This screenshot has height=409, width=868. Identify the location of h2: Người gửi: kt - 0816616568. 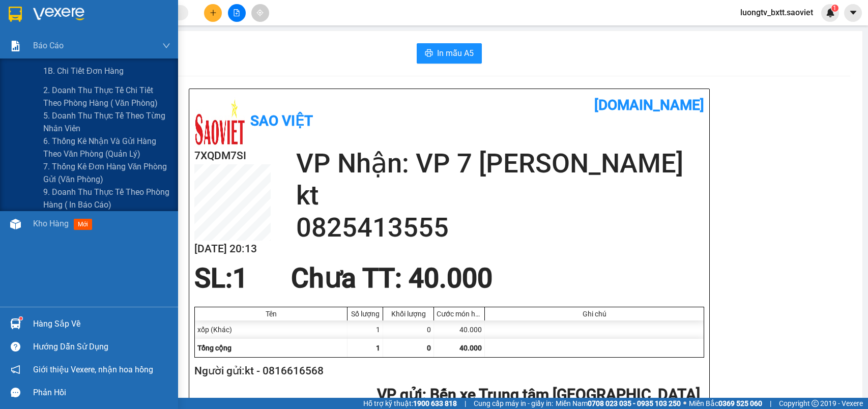
(447, 371).